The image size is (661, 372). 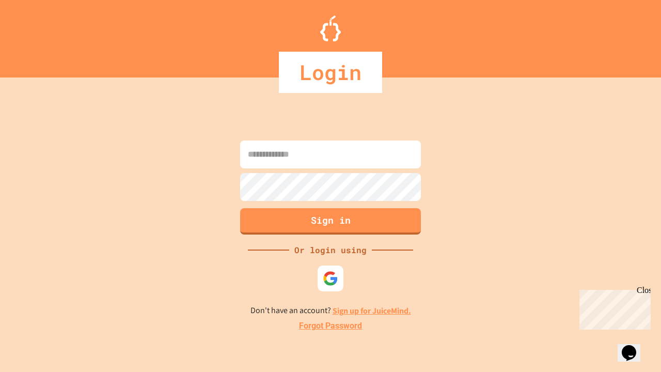 What do you see at coordinates (331, 326) in the screenshot?
I see `a: Forgot Password` at bounding box center [331, 326].